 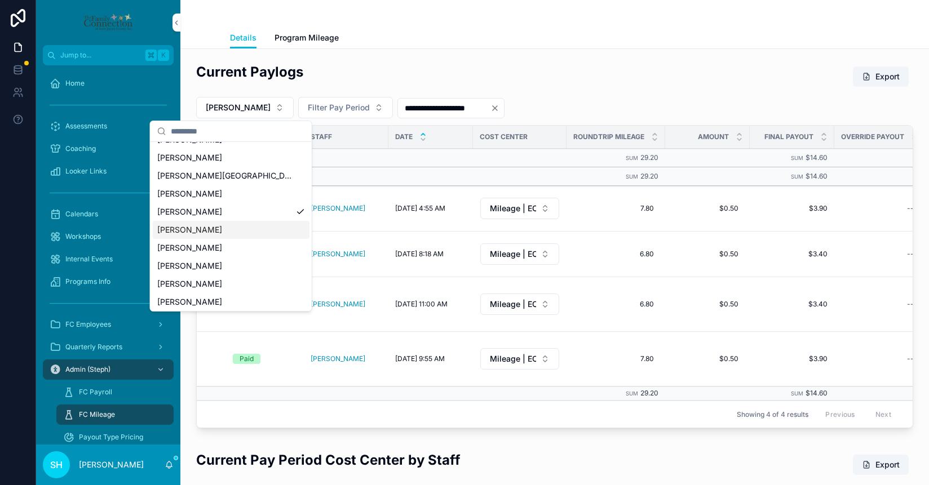 I want to click on span: FC Mileage, so click(x=97, y=415).